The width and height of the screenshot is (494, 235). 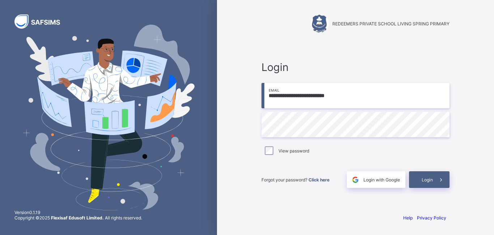 I want to click on span: Forgot your password?, so click(x=295, y=179).